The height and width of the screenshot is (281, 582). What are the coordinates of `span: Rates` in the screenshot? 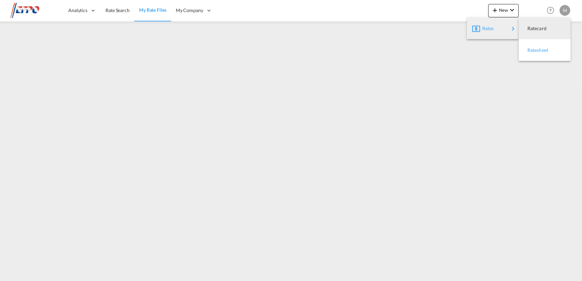 It's located at (486, 28).